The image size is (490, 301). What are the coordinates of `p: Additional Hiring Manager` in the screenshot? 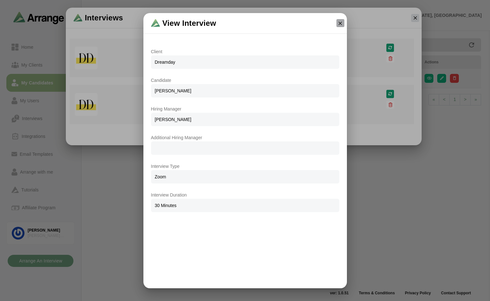 It's located at (245, 137).